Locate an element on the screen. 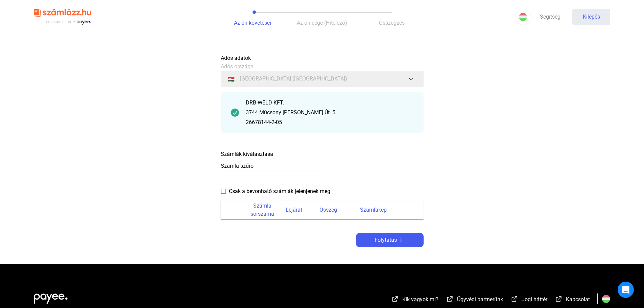 This screenshot has width=644, height=308. font: Számlakép is located at coordinates (373, 210).